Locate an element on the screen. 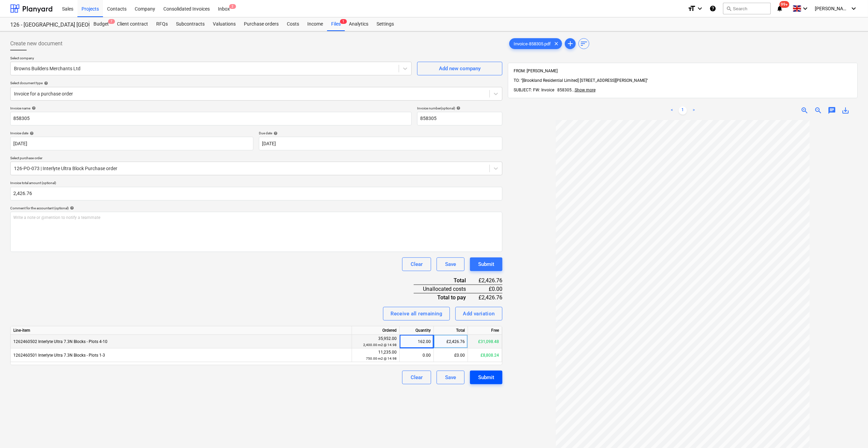 This screenshot has width=868, height=448. a: Subcontracts is located at coordinates (190, 24).